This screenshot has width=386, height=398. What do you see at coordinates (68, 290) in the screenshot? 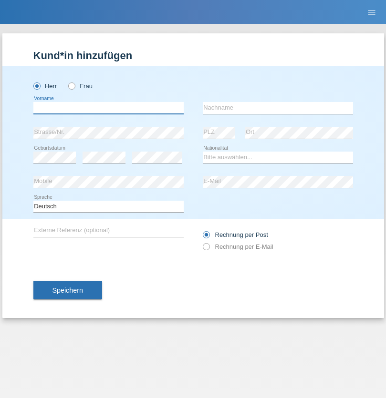
I see `button: Speichern` at bounding box center [68, 290].